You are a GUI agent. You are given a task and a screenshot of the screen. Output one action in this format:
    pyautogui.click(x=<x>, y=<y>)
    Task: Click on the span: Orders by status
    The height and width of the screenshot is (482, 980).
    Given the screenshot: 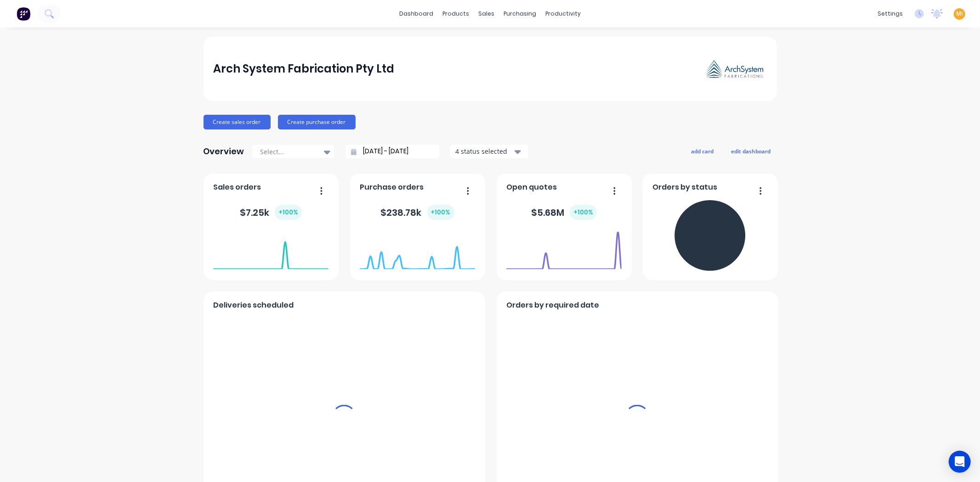 What is the action you would take?
    pyautogui.click(x=685, y=188)
    